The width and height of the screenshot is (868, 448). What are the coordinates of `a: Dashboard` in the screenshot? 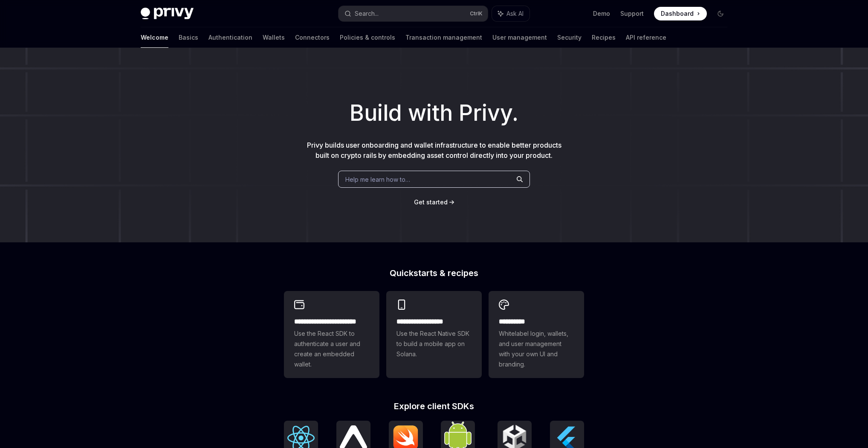 It's located at (681, 14).